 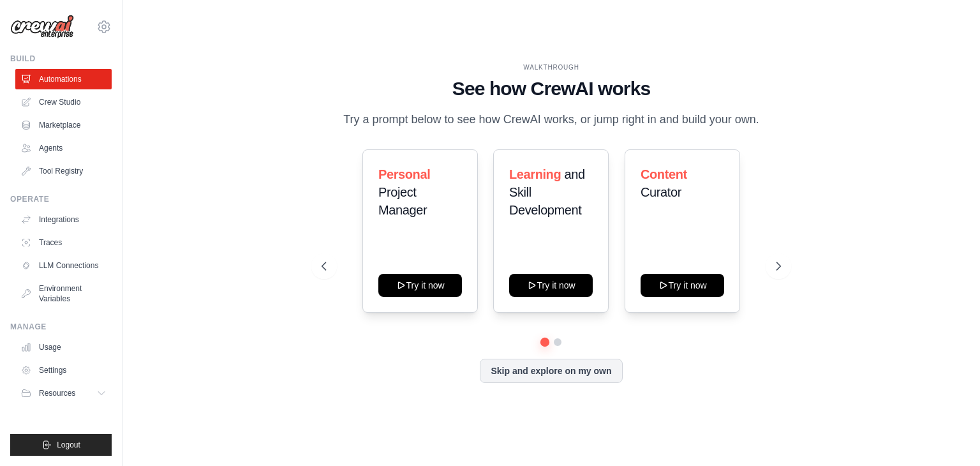 What do you see at coordinates (551, 371) in the screenshot?
I see `button: Skip and explore on my own` at bounding box center [551, 371].